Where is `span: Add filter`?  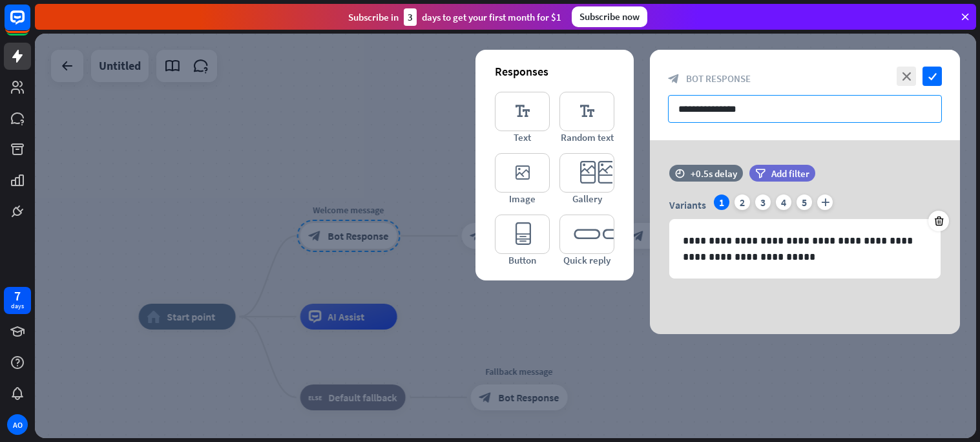
span: Add filter is located at coordinates (790, 173).